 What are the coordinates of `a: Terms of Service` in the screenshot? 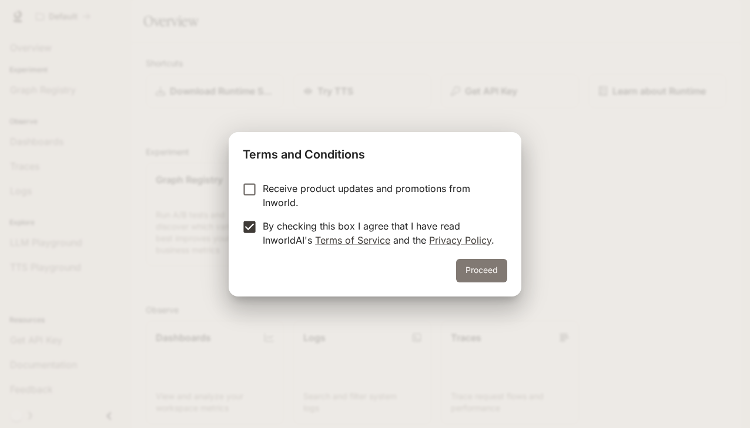 It's located at (353, 240).